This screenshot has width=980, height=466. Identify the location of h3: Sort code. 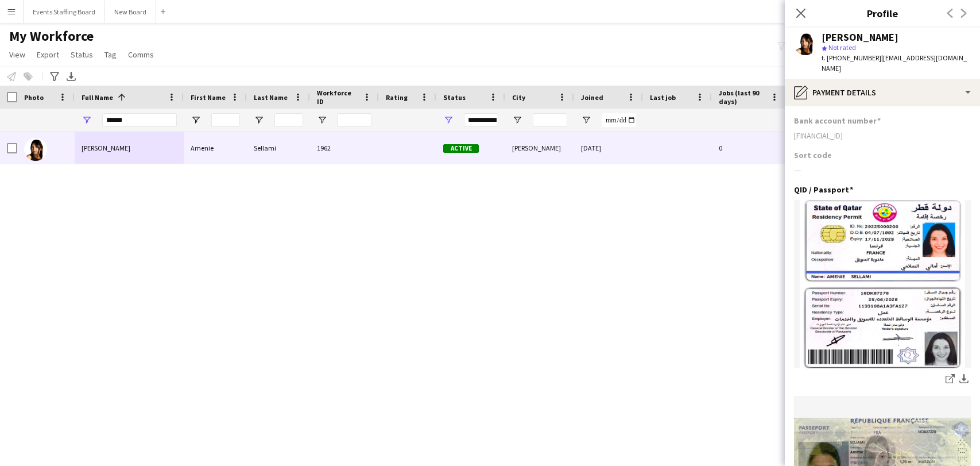
(812, 155).